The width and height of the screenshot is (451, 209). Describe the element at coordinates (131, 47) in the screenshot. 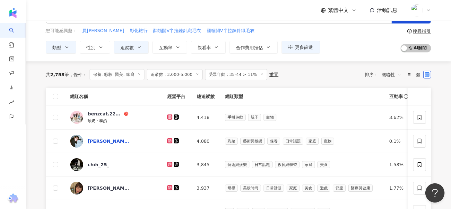

I see `button: 追蹤數` at that location.